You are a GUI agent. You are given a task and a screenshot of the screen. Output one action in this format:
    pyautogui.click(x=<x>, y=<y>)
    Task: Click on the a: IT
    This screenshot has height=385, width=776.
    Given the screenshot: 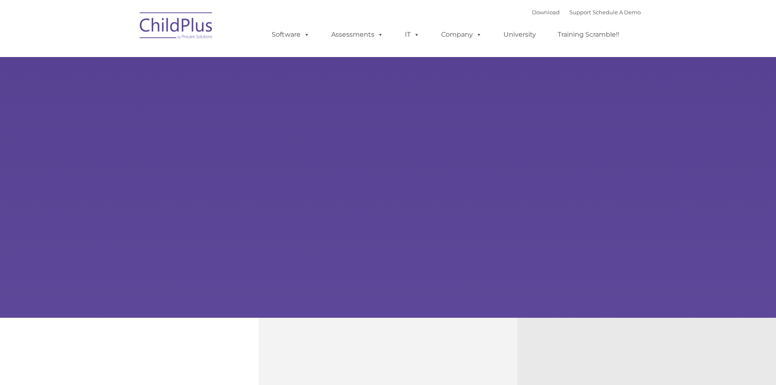 What is the action you would take?
    pyautogui.click(x=412, y=35)
    